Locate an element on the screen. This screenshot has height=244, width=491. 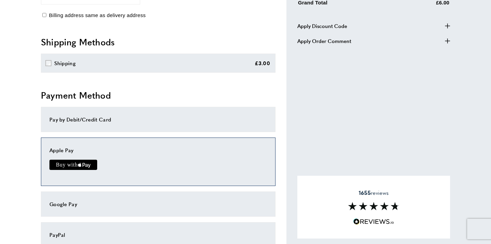
h2: Payment Method is located at coordinates (158, 95).